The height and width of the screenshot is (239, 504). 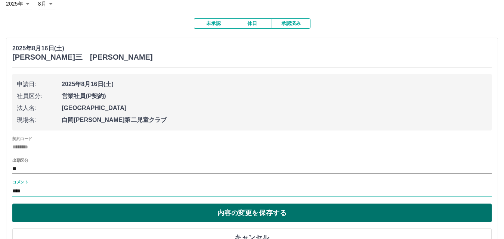 What do you see at coordinates (213, 24) in the screenshot?
I see `button: 未承認` at bounding box center [213, 24].